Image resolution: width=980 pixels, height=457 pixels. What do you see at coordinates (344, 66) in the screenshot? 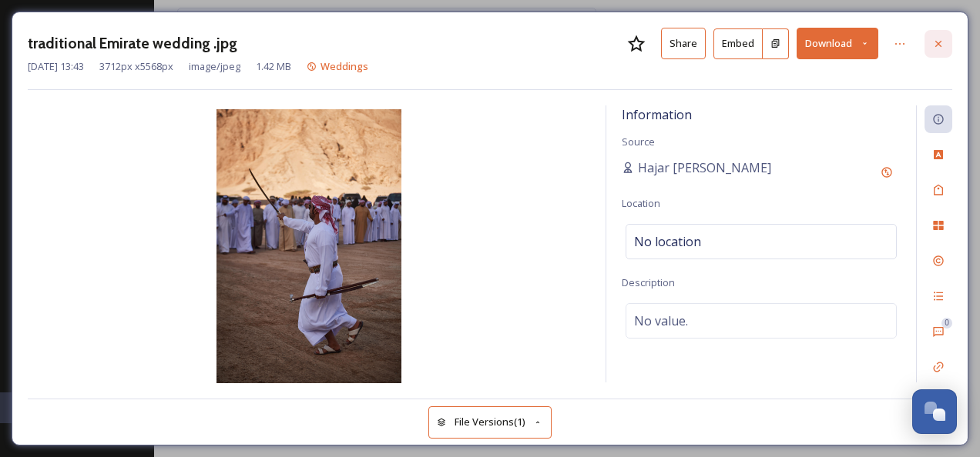
I see `span: Weddings` at bounding box center [344, 66].